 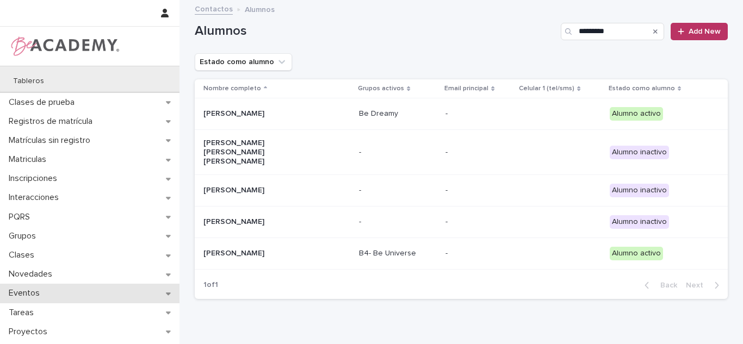 What do you see at coordinates (33, 274) in the screenshot?
I see `p: Novedades` at bounding box center [33, 274].